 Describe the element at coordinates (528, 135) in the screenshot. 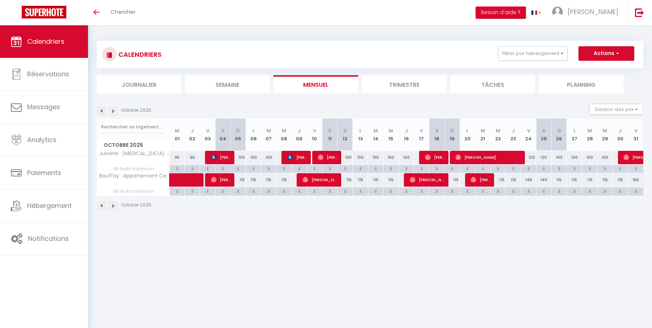

I see `th: 24` at that location.